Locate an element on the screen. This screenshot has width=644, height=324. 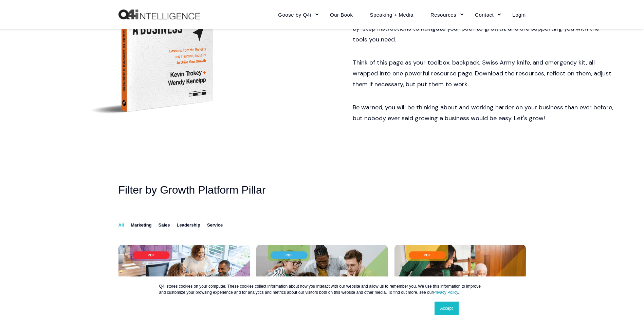
a: Back to Home is located at coordinates (159, 15).